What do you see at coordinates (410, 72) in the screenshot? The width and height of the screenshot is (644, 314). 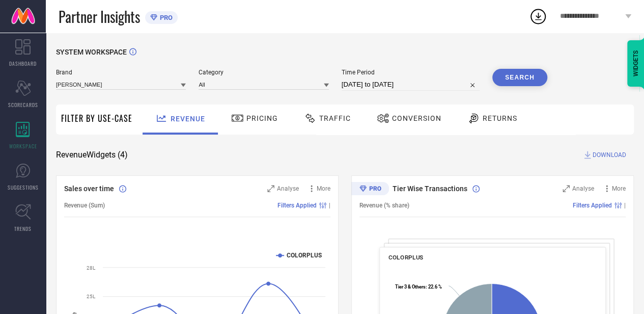 I see `span: Time Period` at bounding box center [410, 72].